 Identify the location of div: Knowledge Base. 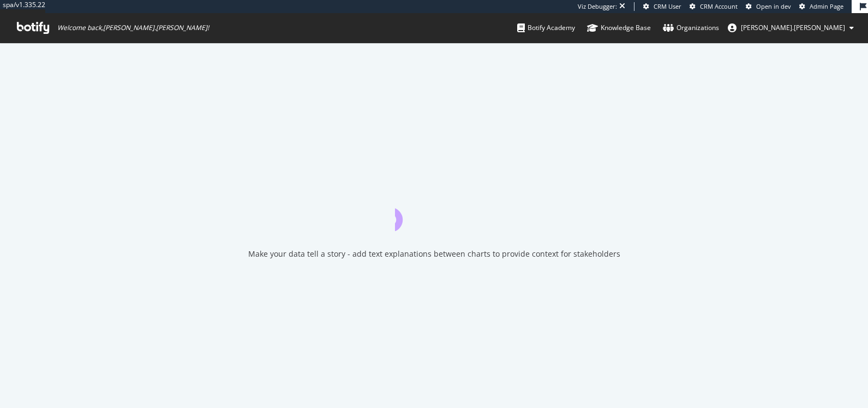
(619, 28).